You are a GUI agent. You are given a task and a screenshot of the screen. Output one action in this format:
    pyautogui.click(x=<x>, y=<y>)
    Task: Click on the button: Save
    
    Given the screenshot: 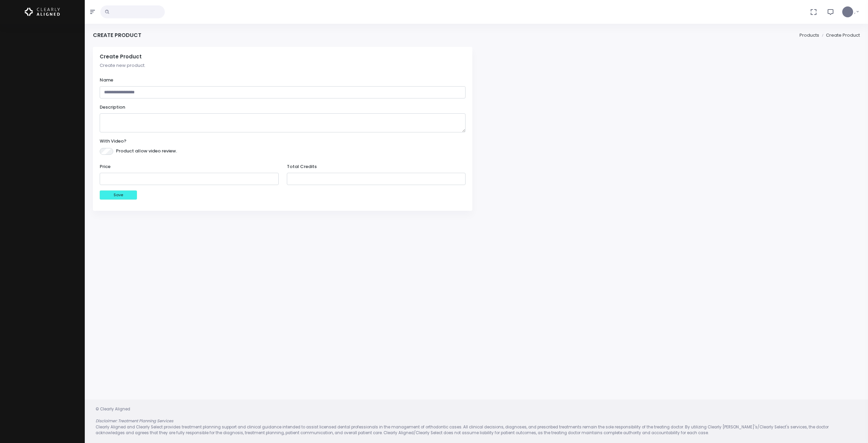 What is the action you would take?
    pyautogui.click(x=118, y=195)
    